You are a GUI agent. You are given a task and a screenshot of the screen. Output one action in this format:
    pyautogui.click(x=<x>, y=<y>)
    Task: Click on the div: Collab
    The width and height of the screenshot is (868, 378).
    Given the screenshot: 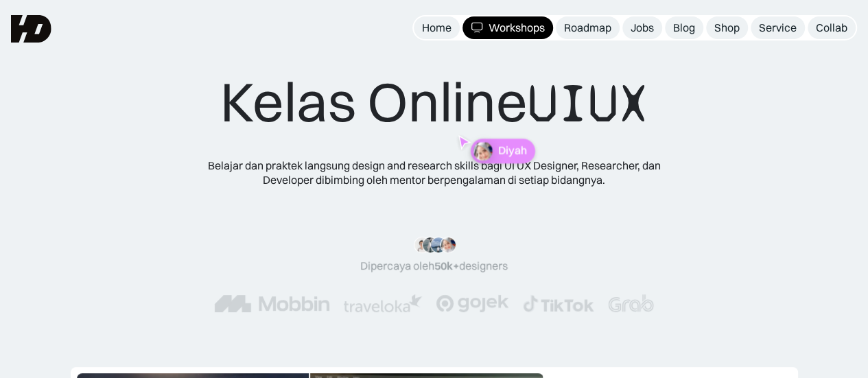 What is the action you would take?
    pyautogui.click(x=831, y=27)
    